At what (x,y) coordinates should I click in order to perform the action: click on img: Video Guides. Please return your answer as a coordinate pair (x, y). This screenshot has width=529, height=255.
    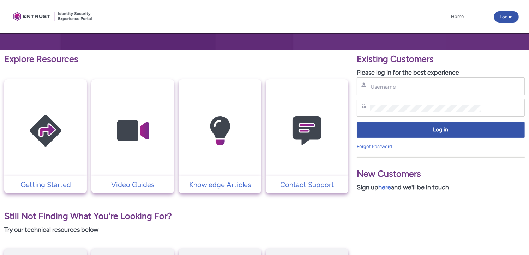
    Looking at the image, I should click on (133, 131).